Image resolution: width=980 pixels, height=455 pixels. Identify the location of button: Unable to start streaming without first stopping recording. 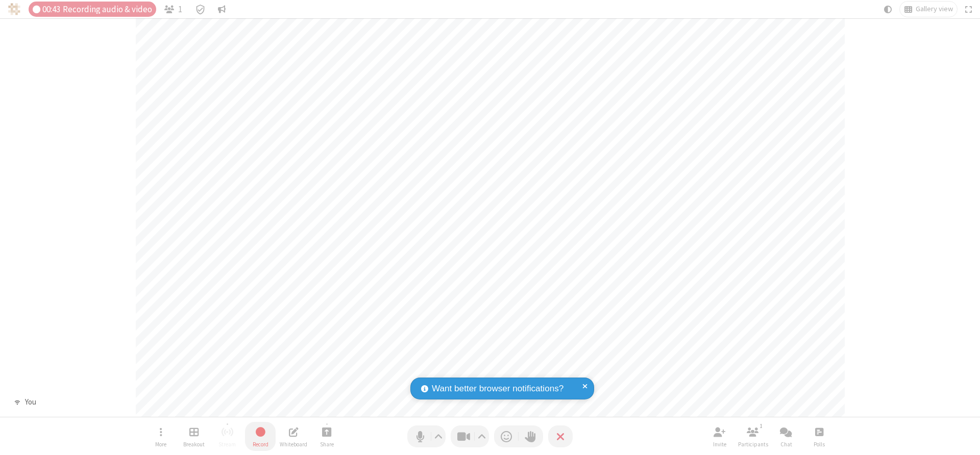
(227, 436).